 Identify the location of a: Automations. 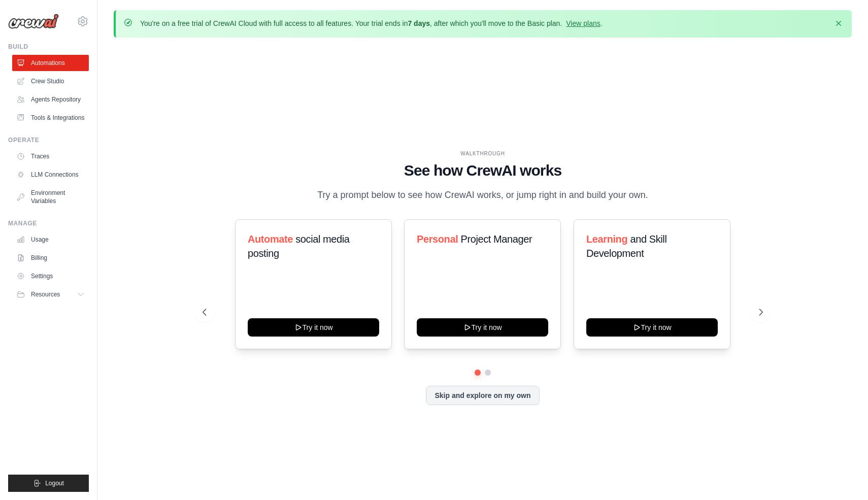
(50, 63).